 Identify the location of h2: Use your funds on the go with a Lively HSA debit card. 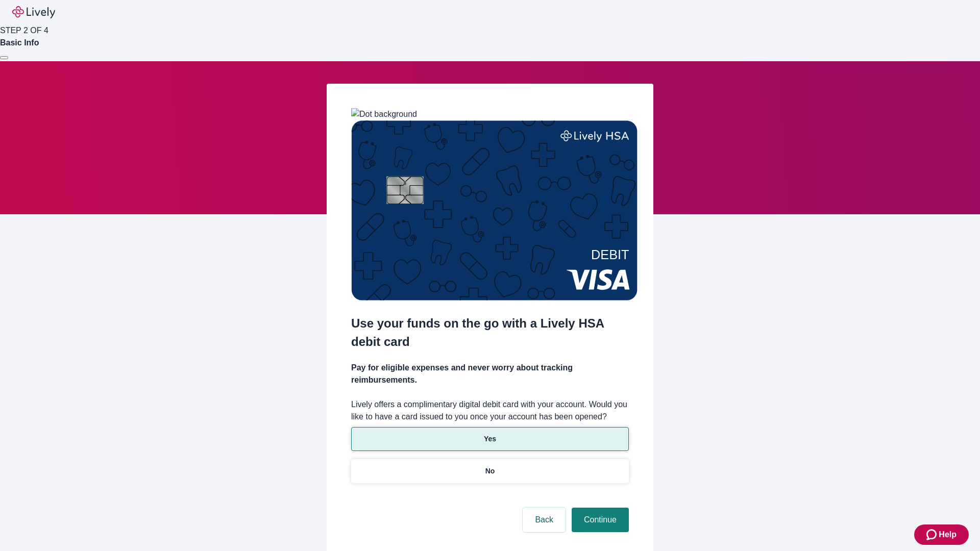
(490, 332).